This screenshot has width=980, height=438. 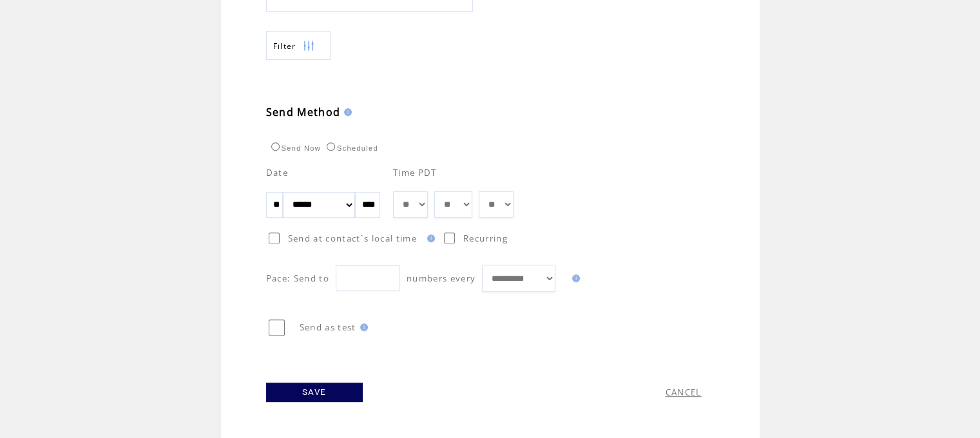 I want to click on span: Recurring, so click(x=485, y=238).